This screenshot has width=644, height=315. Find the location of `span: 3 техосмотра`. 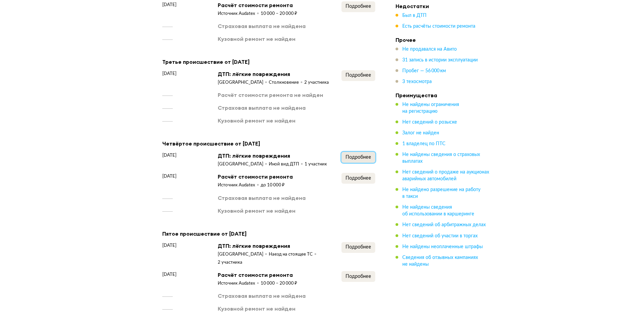

span: 3 техосмотра is located at coordinates (417, 82).